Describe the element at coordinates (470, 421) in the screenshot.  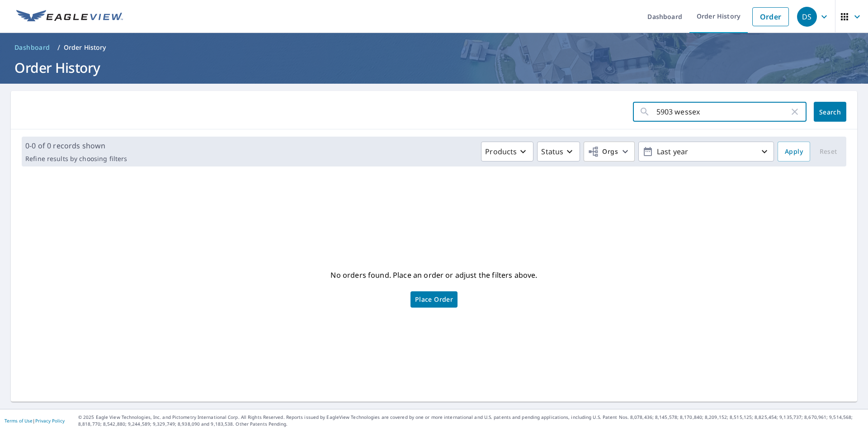
I see `p: © 2025 Eagle View Technologies, Inc. and Pictometry International Corp. All Rights Reserved. Repo...` at that location.